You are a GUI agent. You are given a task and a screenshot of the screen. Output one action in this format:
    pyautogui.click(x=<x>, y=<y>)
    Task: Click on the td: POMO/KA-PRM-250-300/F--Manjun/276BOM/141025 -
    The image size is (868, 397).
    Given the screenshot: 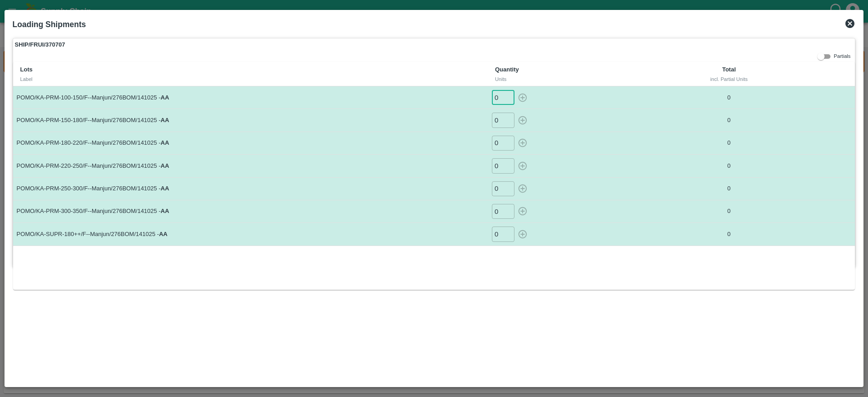 What is the action you would take?
    pyautogui.click(x=251, y=189)
    